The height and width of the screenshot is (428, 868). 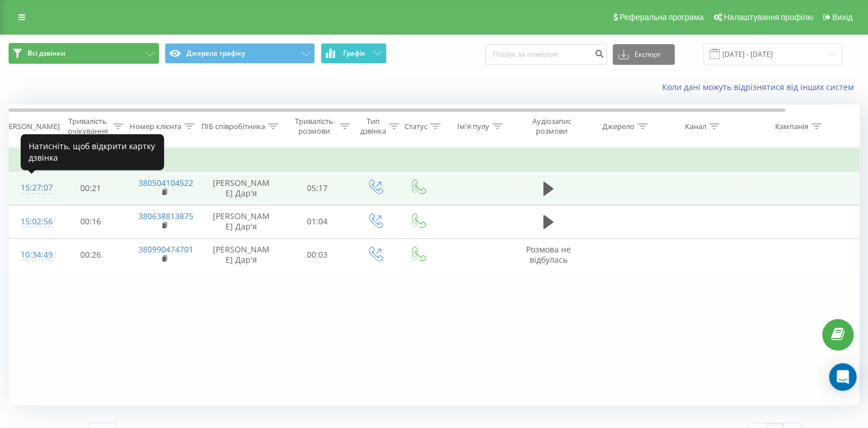 I want to click on div: Тривалість очікування, so click(x=88, y=126).